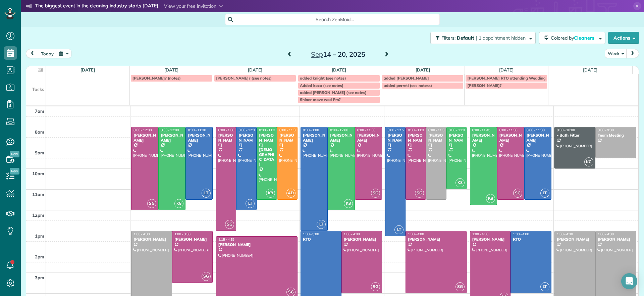 The image size is (644, 296). Describe the element at coordinates (183, 234) in the screenshot. I see `span: 1:00 - 3:30` at that location.